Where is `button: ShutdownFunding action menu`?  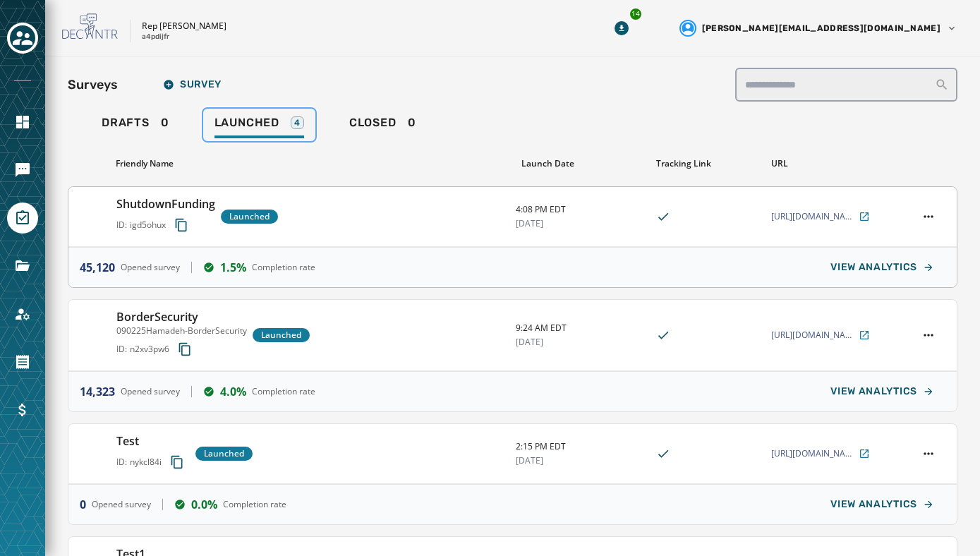
button: ShutdownFunding action menu is located at coordinates (928, 216).